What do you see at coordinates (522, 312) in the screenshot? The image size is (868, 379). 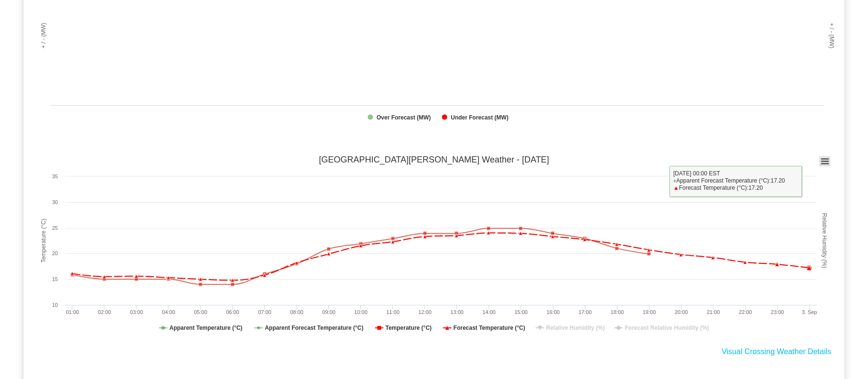 I see `text: 15:00` at bounding box center [522, 312].